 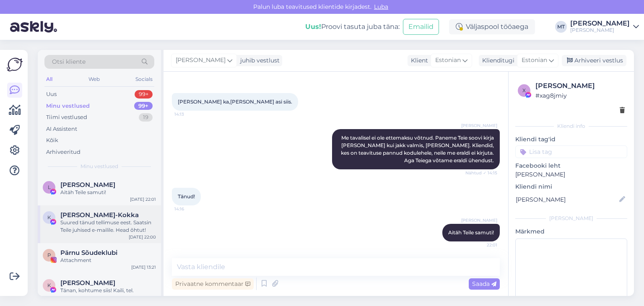 What do you see at coordinates (212, 284) in the screenshot?
I see `div: Privaatne kommentaar` at bounding box center [212, 284].